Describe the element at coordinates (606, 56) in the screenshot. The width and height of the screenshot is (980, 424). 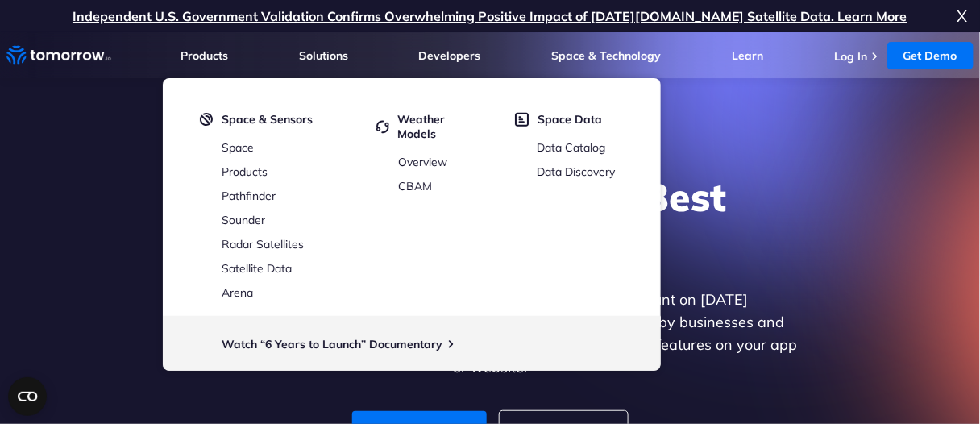
I see `a: Space & Technology` at that location.